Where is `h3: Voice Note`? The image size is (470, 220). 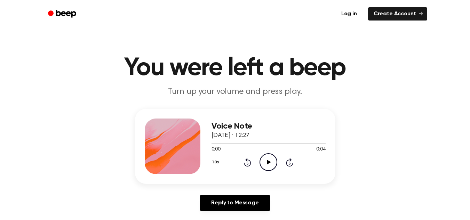 h3: Voice Note is located at coordinates (268, 126).